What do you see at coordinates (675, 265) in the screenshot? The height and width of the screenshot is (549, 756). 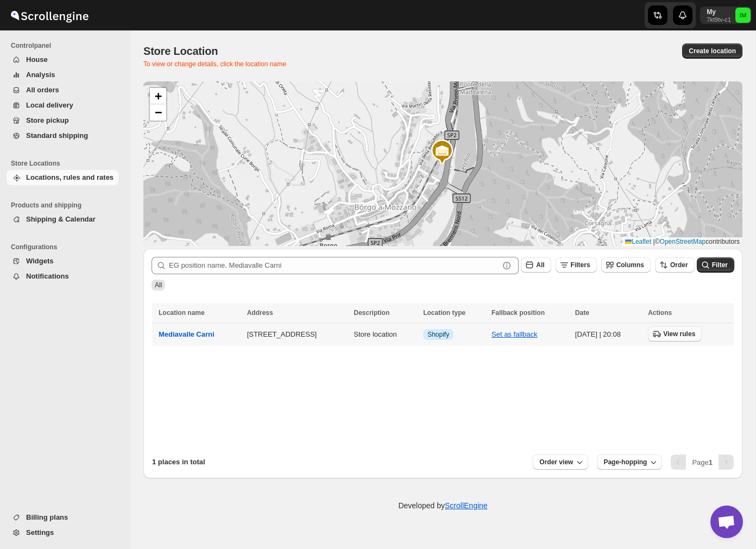 I see `button: Order` at bounding box center [675, 265].